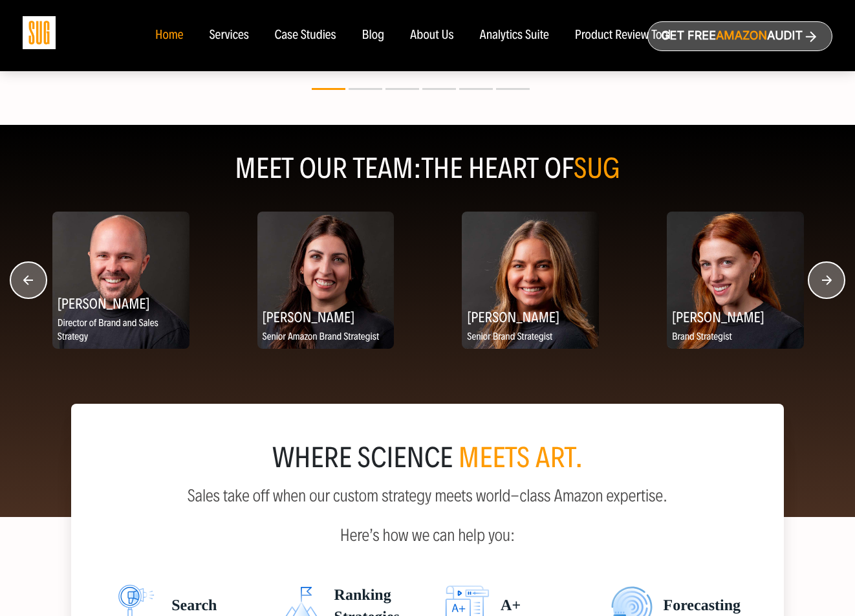  Describe the element at coordinates (530, 337) in the screenshot. I see `p: Senior Brand Strategist` at that location.